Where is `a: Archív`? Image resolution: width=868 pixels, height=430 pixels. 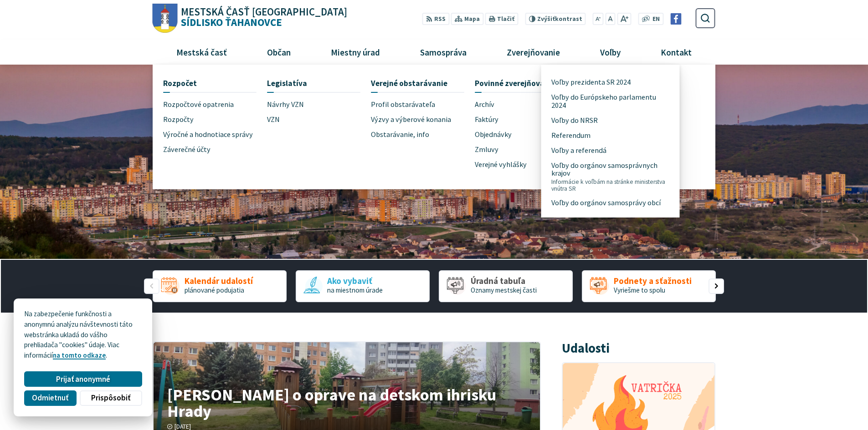 a: Archív is located at coordinates (526, 104).